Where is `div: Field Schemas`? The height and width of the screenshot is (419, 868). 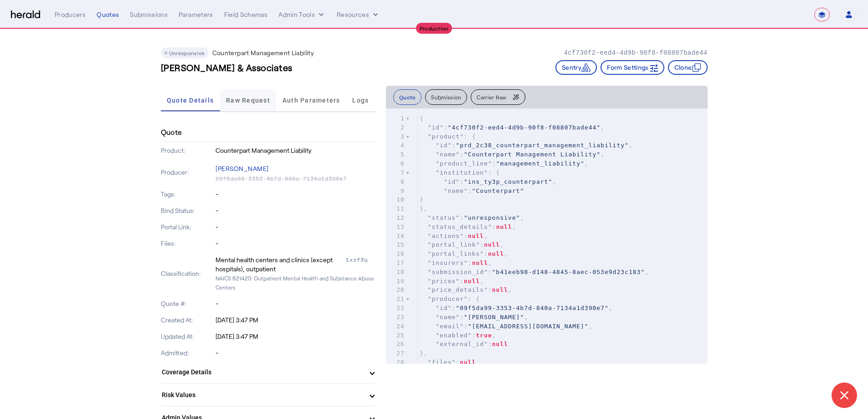 div: Field Schemas is located at coordinates (246, 14).